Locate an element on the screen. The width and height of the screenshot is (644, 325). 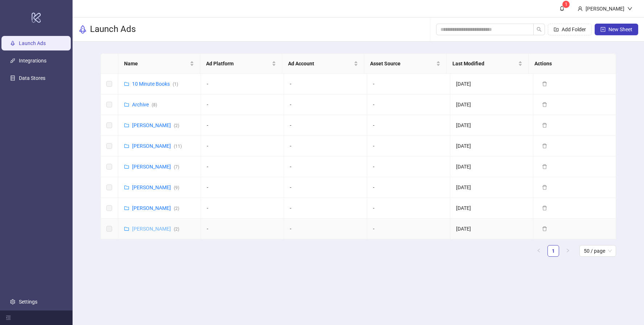
li: Previous Page is located at coordinates (538, 251).